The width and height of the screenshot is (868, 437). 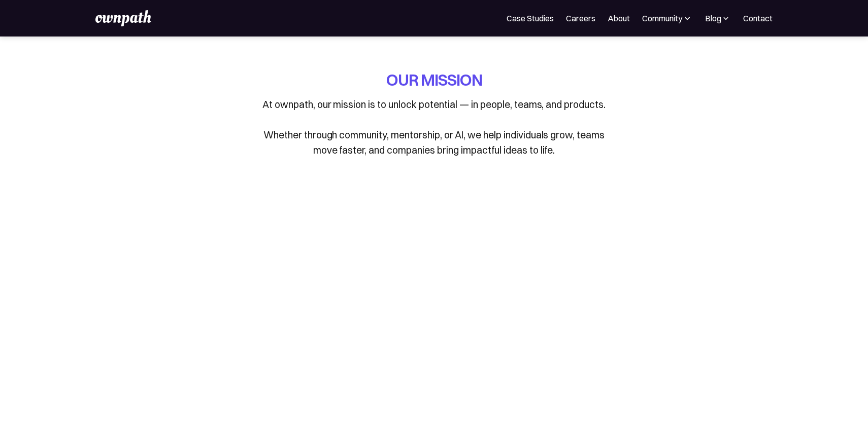 What do you see at coordinates (530, 19) in the screenshot?
I see `a: Case Studies` at bounding box center [530, 19].